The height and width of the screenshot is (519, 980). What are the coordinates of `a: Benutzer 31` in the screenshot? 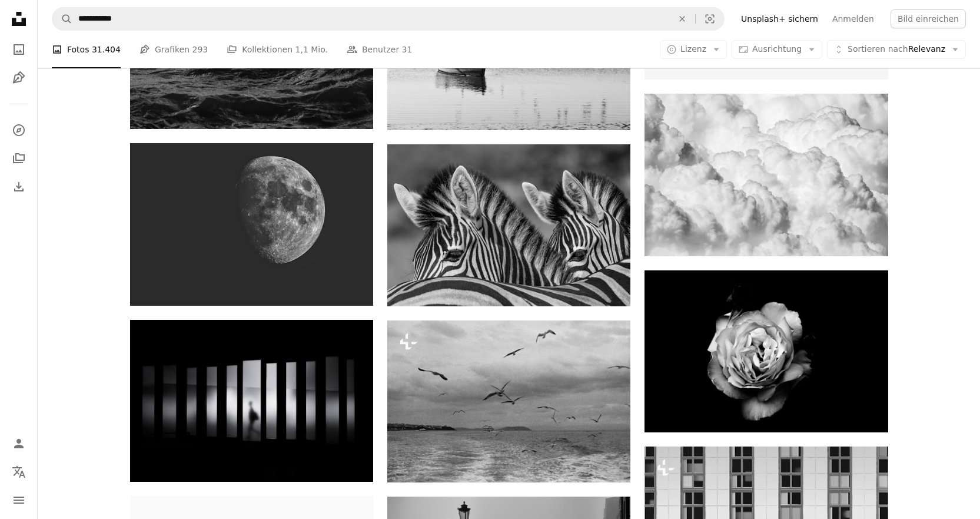 It's located at (379, 49).